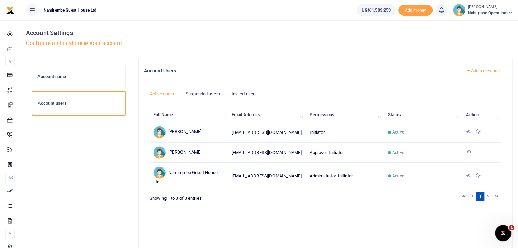 The width and height of the screenshot is (518, 248). Describe the element at coordinates (162, 94) in the screenshot. I see `a: Active users` at that location.